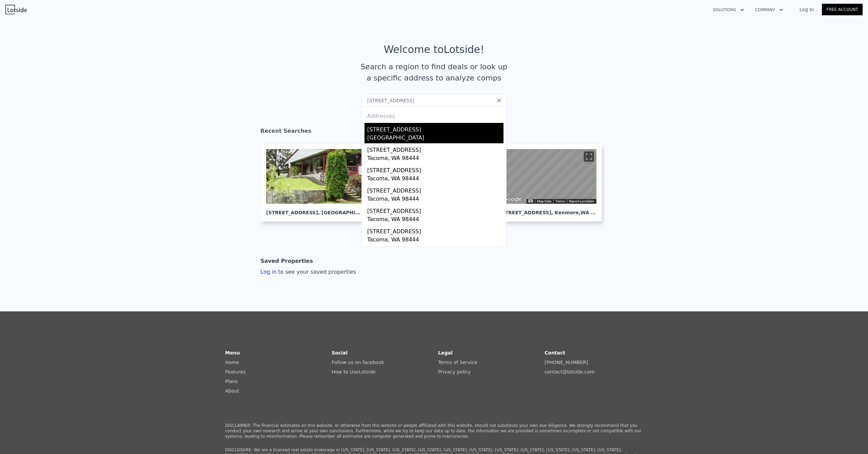 The image size is (868, 454). I want to click on span: to see your saved properties, so click(316, 272).